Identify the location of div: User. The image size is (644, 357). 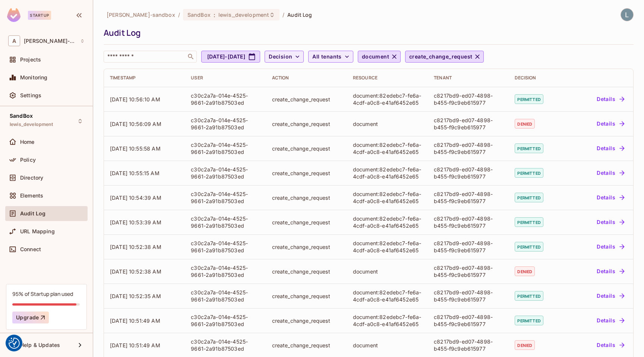
(225, 78).